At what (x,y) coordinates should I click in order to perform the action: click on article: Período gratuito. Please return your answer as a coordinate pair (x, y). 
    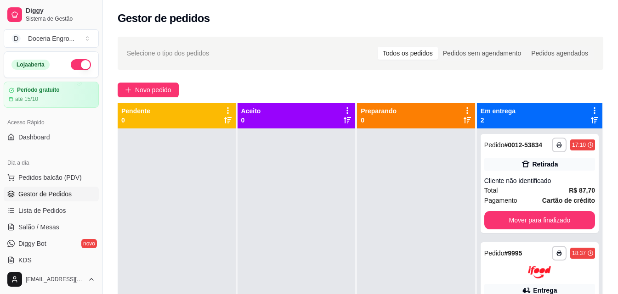
    Looking at the image, I should click on (38, 90).